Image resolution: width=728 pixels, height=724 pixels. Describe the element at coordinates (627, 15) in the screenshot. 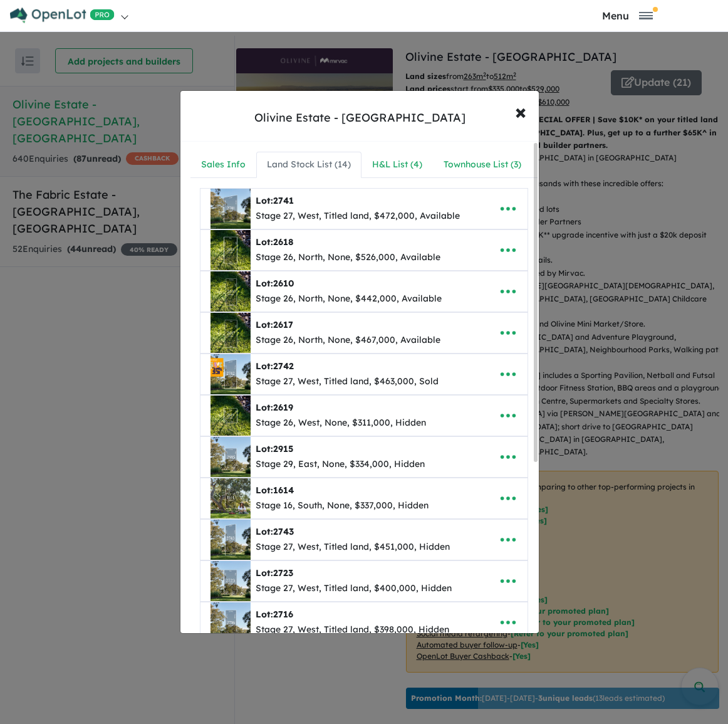

I see `button: Toggle navigation` at that location.